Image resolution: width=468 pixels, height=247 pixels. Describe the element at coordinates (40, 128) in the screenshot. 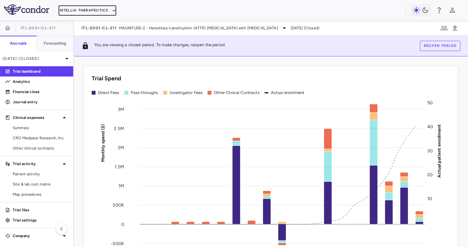

I see `span: Summary` at that location.